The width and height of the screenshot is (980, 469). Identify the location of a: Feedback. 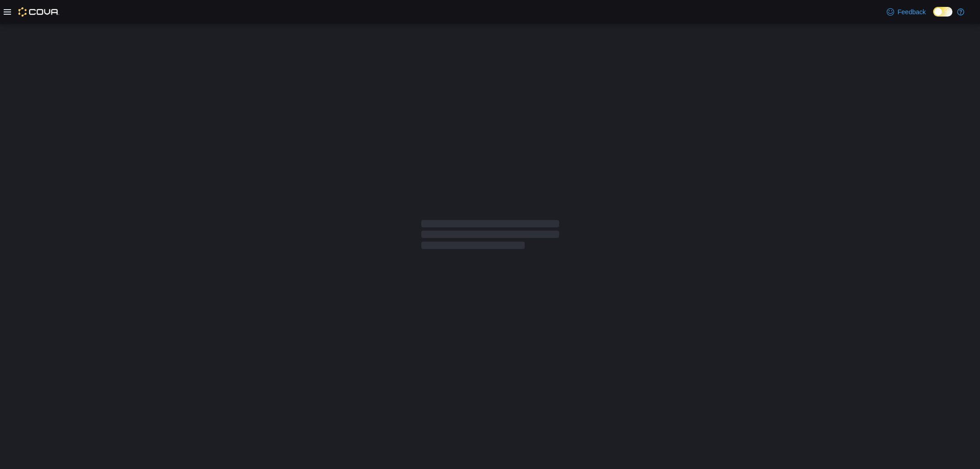
(906, 12).